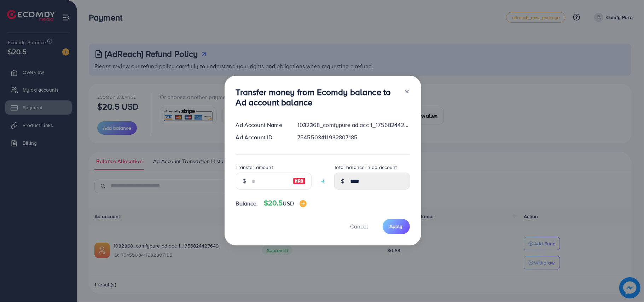 This screenshot has width=644, height=302. Describe the element at coordinates (396, 227) in the screenshot. I see `span: Apply` at that location.